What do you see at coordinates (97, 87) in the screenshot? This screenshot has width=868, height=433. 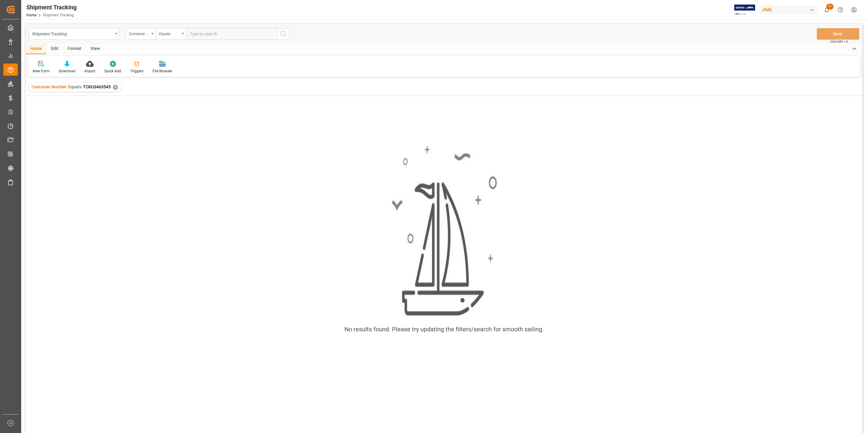 I see `span: TCKU3463545` at bounding box center [97, 87].